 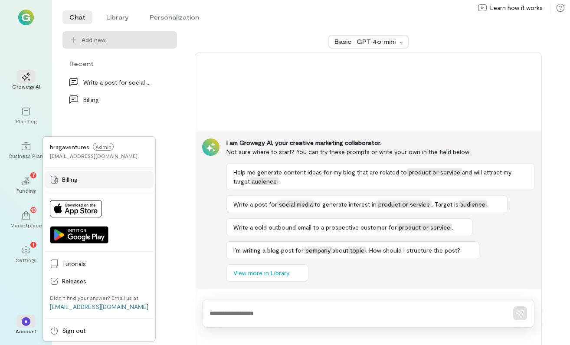 What do you see at coordinates (26, 326) in the screenshot?
I see `div: *Account` at bounding box center [26, 326].